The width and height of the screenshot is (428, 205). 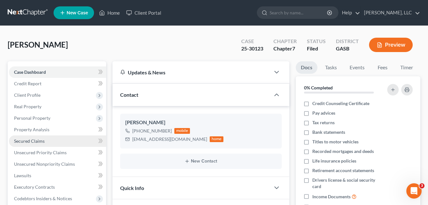 I want to click on span: Client Profile, so click(x=27, y=95).